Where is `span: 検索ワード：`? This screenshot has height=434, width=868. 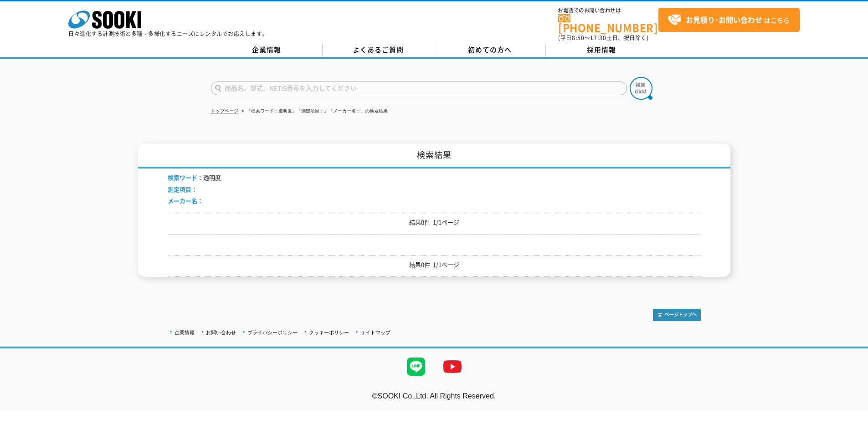 span: 検索ワード： is located at coordinates (185, 177).